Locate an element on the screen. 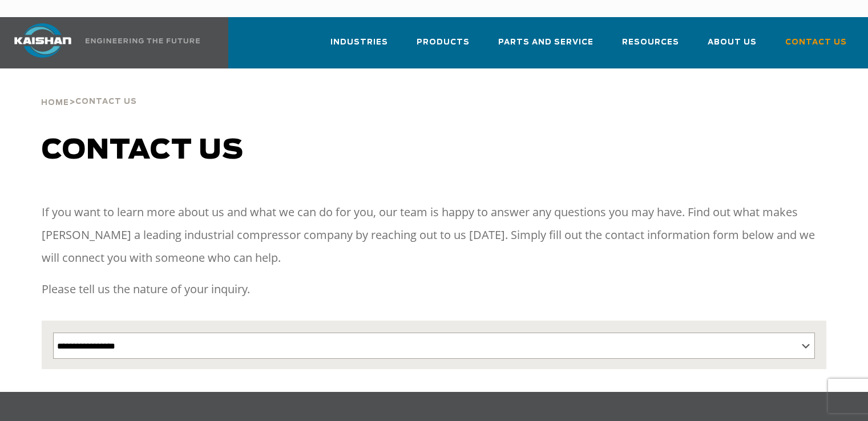 Image resolution: width=868 pixels, height=421 pixels. span: Industries is located at coordinates (359, 43).